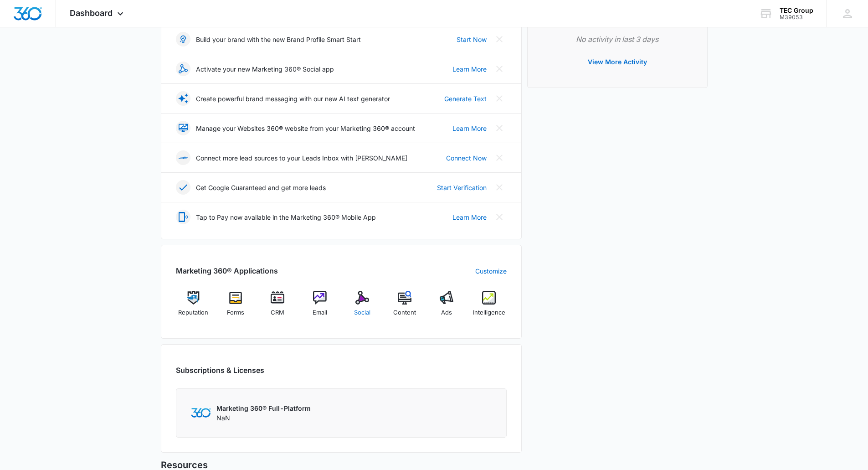 Image resolution: width=868 pixels, height=470 pixels. I want to click on a: CRM, so click(278, 307).